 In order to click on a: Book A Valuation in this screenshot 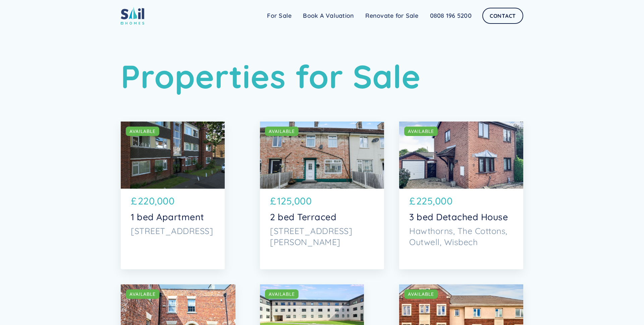, I will do `click(328, 16)`.